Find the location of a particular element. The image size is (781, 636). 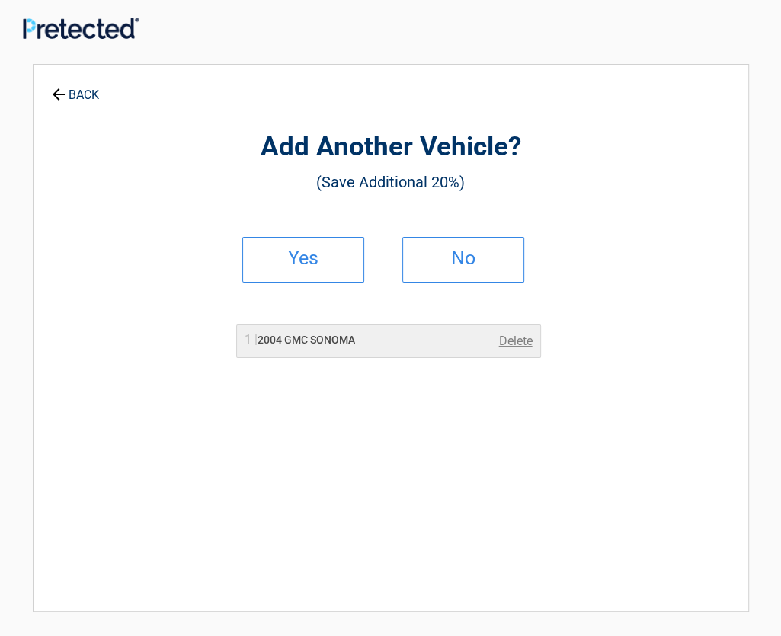

h2: 2004 GMC SONOMA is located at coordinates (299, 340).